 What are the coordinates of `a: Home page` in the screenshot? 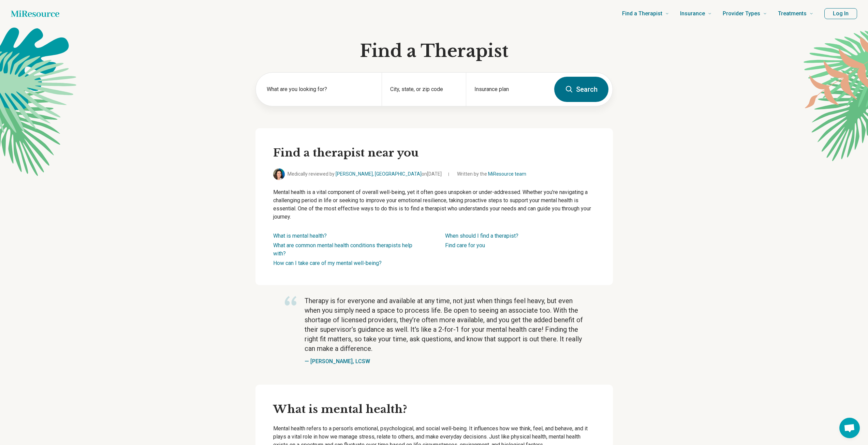 It's located at (35, 14).